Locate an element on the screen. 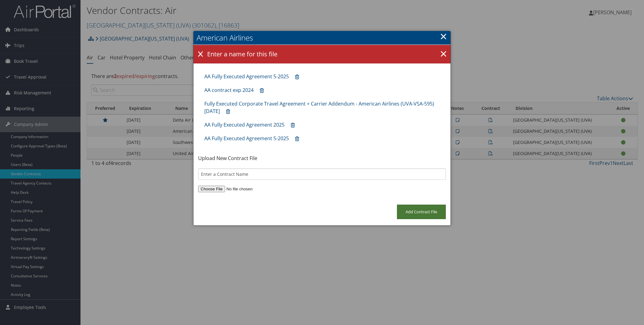 The height and width of the screenshot is (325, 644). h2: American Airlines is located at coordinates (322, 38).